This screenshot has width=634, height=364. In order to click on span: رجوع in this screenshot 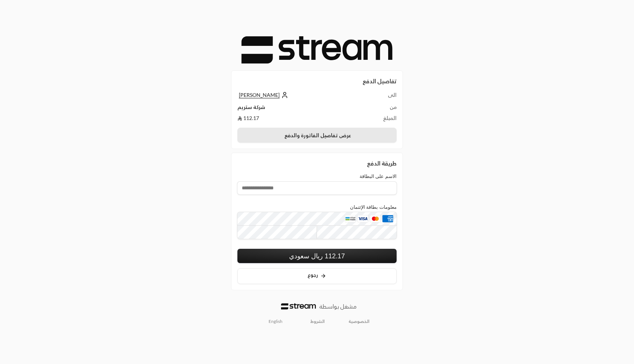, I will do `click(312, 274)`.